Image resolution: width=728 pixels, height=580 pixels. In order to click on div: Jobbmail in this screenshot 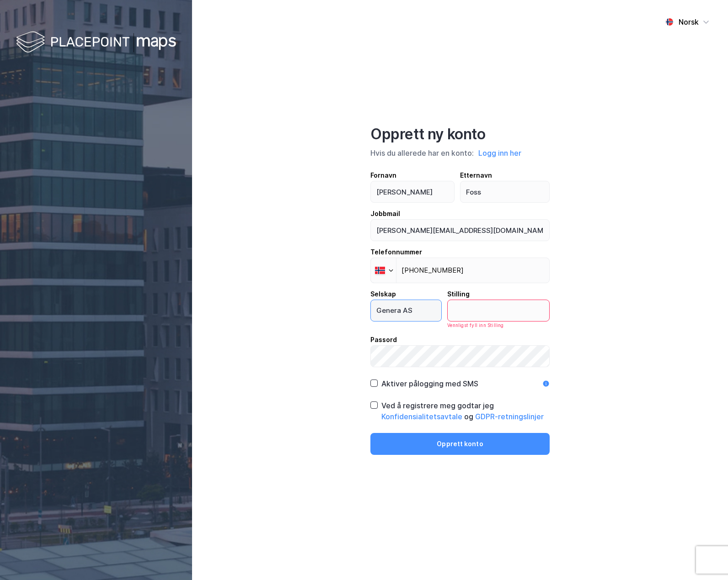, I will do `click(460, 214)`.